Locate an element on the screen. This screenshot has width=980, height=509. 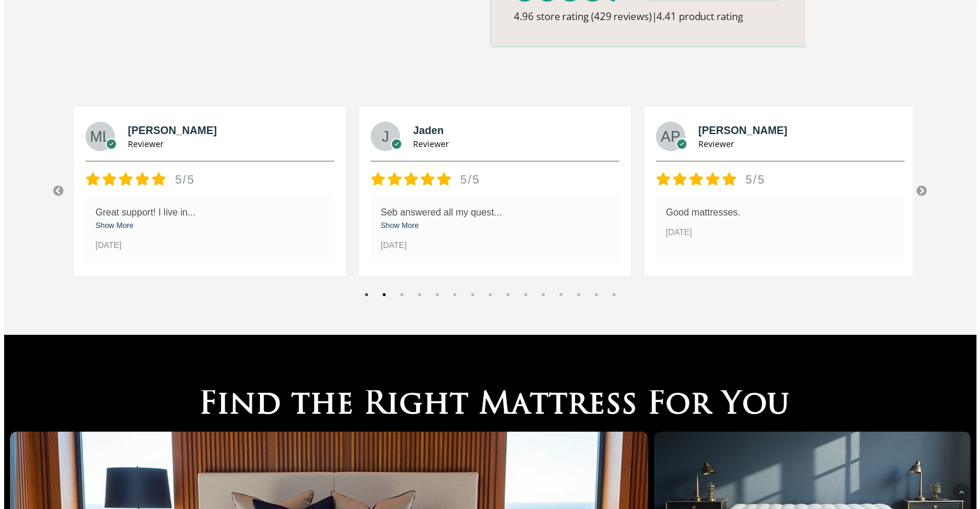
button: 9 of 5 is located at coordinates (509, 295).